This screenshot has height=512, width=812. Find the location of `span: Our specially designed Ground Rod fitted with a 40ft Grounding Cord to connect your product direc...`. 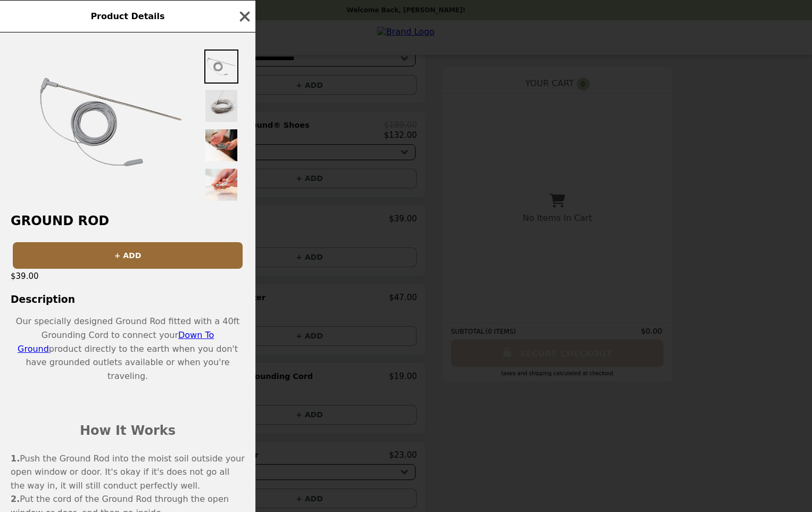

span: Our specially designed Ground Rod fitted with a 40ft Grounding Cord to connect your product direc... is located at coordinates (128, 348).